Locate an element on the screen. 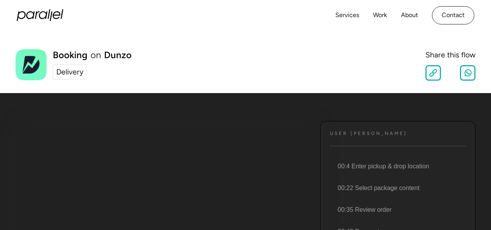  a: home is located at coordinates (40, 15).